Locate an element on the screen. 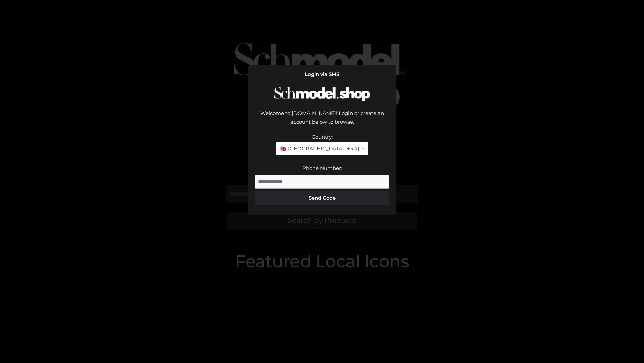 The height and width of the screenshot is (363, 644). img: Schmodel Logo is located at coordinates (322, 94).